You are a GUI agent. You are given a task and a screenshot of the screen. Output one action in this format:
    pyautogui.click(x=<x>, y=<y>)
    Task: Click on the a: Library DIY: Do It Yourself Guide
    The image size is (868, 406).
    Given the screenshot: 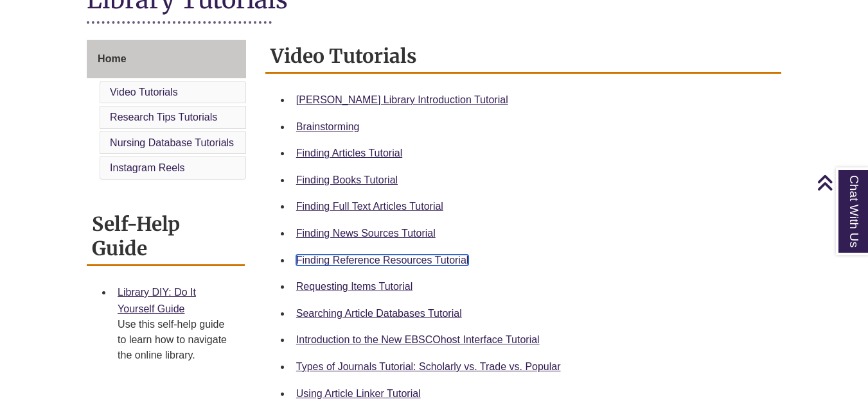 What is the action you would take?
    pyautogui.click(x=157, y=300)
    